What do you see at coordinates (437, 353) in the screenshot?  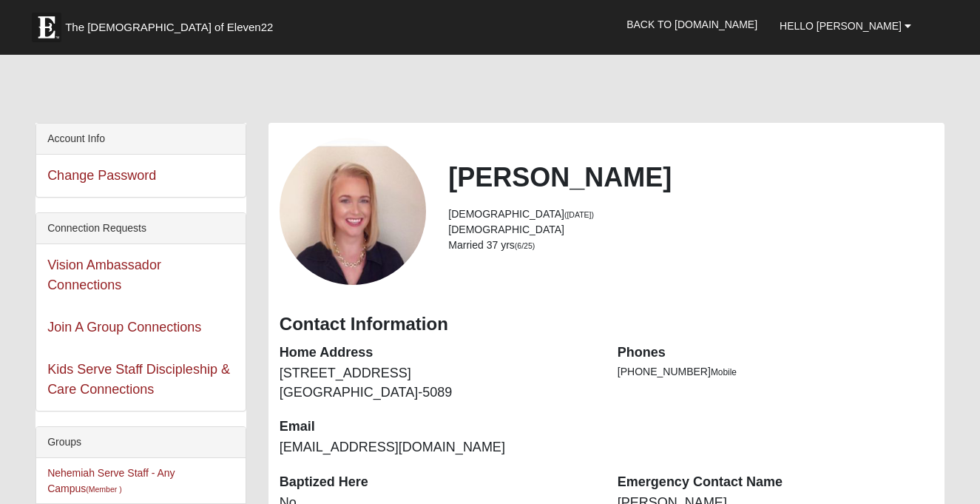 I see `dt: Home Address` at bounding box center [437, 353].